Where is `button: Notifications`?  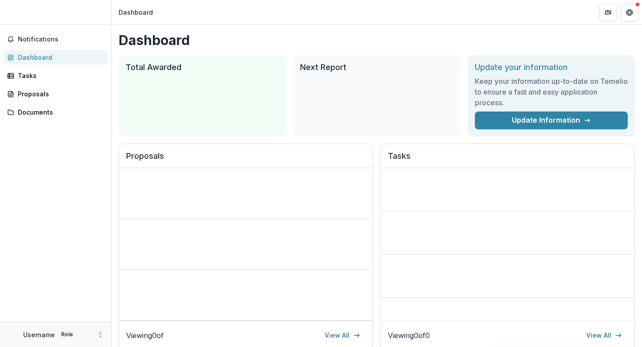 button: Notifications is located at coordinates (55, 39).